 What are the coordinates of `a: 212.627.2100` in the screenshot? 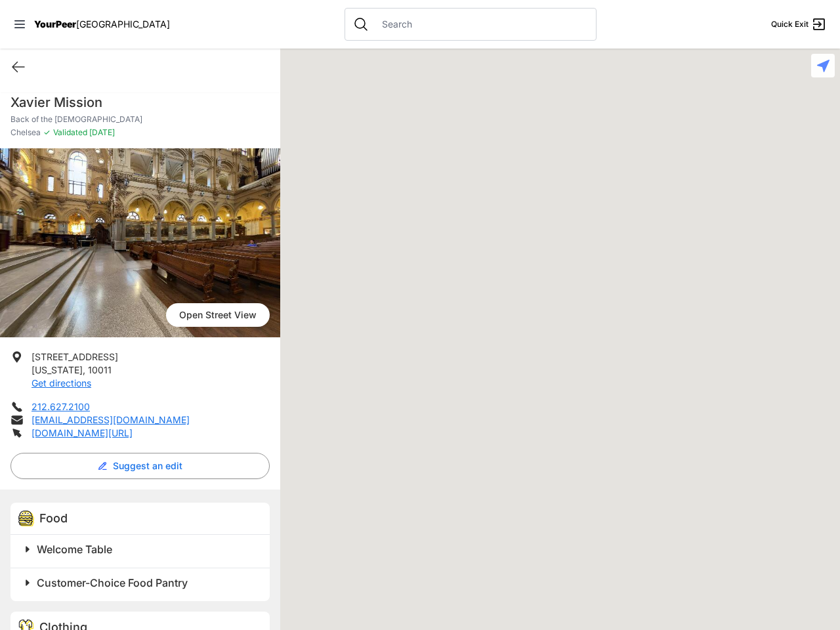 It's located at (60, 406).